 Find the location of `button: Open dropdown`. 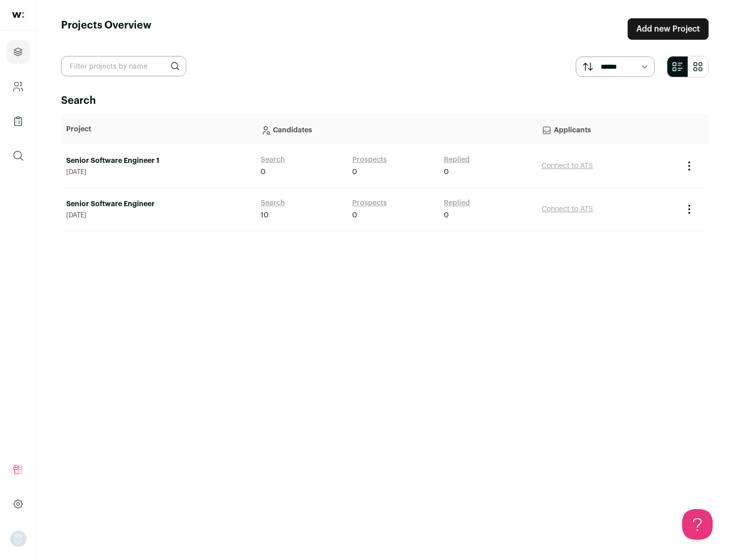

button: Open dropdown is located at coordinates (18, 538).